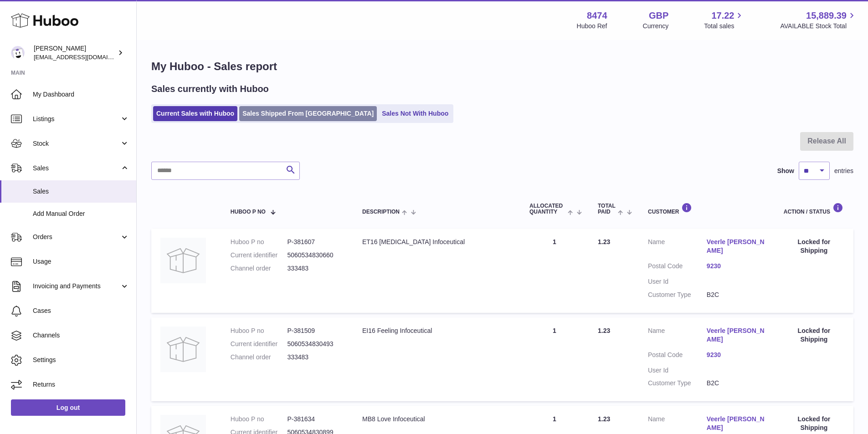 The width and height of the screenshot is (868, 434). What do you see at coordinates (724, 20) in the screenshot?
I see `a: 17.22 Total sales` at bounding box center [724, 20].